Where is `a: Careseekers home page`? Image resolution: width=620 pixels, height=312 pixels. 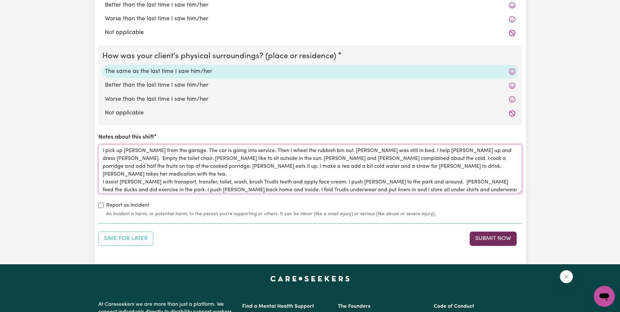
a: Careseekers home page is located at coordinates (310, 278).